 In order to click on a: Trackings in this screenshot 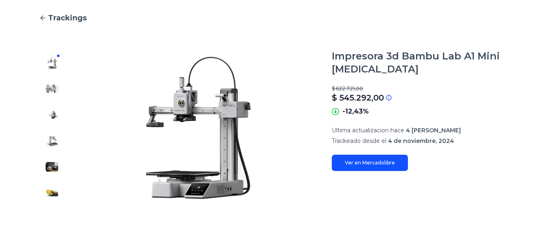, I will do `click(275, 18)`.